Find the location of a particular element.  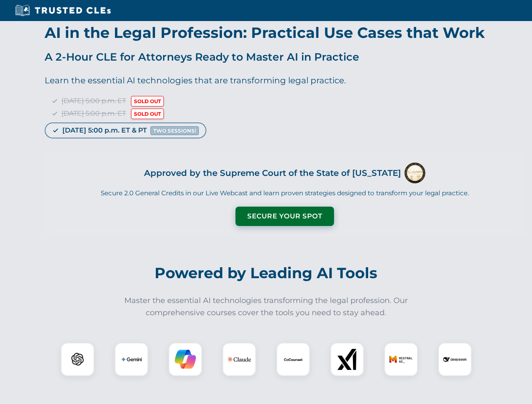

div: Claude is located at coordinates (239, 359).